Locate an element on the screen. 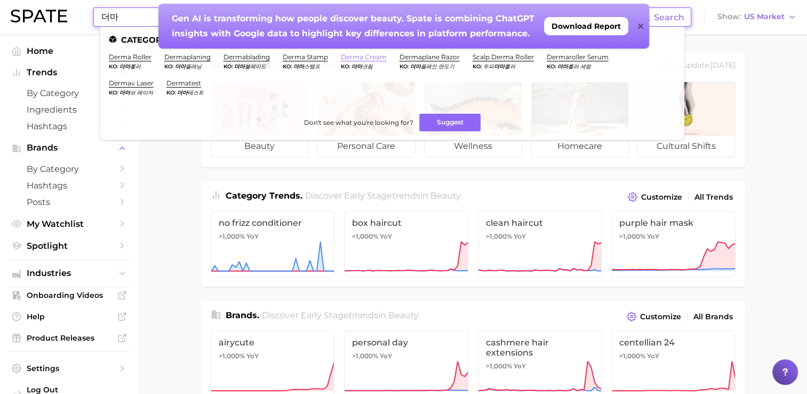 The width and height of the screenshot is (807, 394). a: My Watchlist is located at coordinates (69, 224).